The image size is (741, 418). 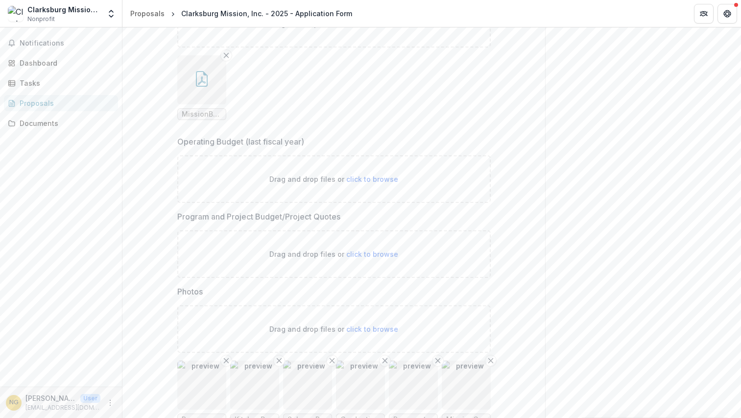 What do you see at coordinates (202, 88) in the screenshot?
I see `div: Remove FileMissionBoard.pdf` at bounding box center [202, 88].